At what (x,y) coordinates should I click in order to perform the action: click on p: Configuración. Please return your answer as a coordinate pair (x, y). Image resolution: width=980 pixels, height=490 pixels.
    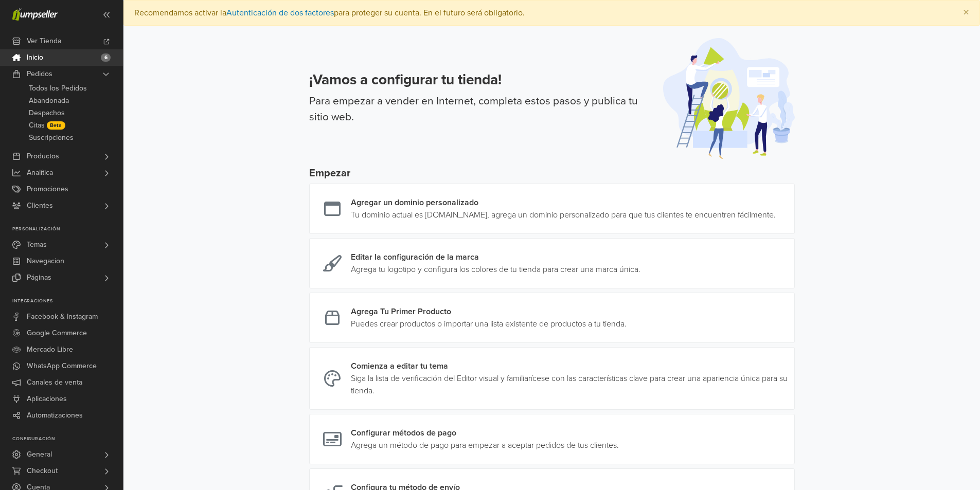
    Looking at the image, I should click on (68, 439).